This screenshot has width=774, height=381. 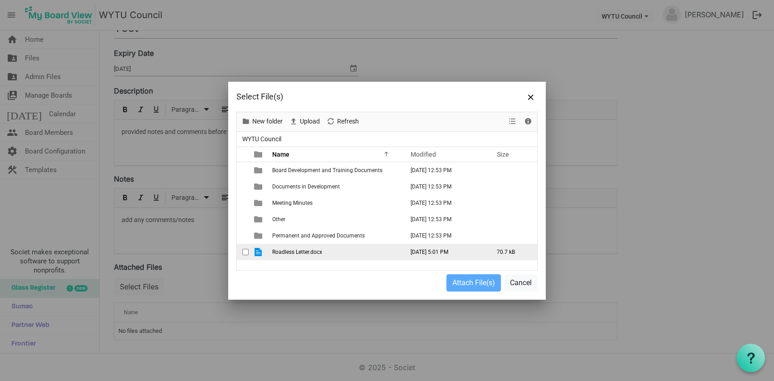 What do you see at coordinates (335, 203) in the screenshot?
I see `td: Meeting Minutes is template cell column header Name` at bounding box center [335, 203].